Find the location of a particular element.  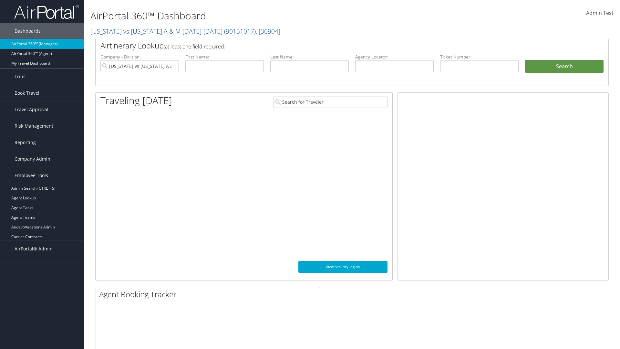

span: Admin Test is located at coordinates (600, 13).